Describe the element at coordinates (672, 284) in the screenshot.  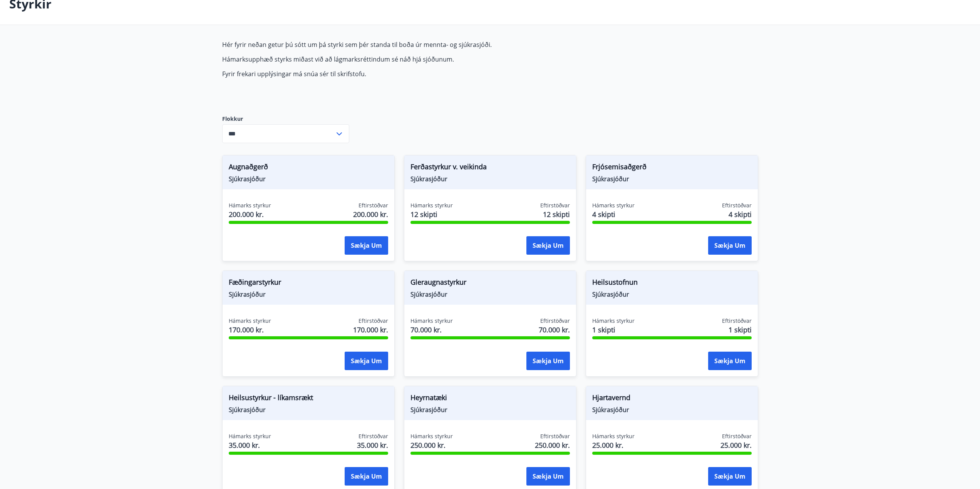
I see `span: Heilsustofnun` at that location.